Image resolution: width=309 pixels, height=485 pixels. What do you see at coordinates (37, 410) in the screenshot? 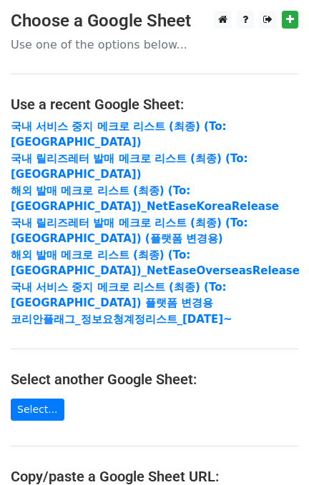
I see `a: Select...` at bounding box center [37, 410].